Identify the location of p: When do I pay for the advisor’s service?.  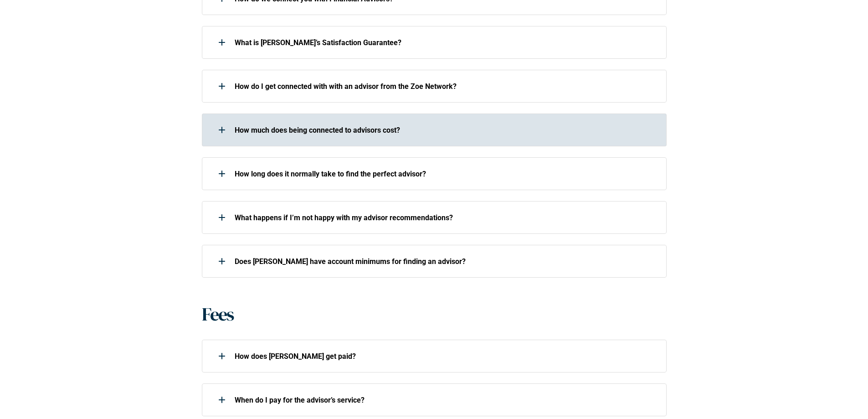
(445, 400).